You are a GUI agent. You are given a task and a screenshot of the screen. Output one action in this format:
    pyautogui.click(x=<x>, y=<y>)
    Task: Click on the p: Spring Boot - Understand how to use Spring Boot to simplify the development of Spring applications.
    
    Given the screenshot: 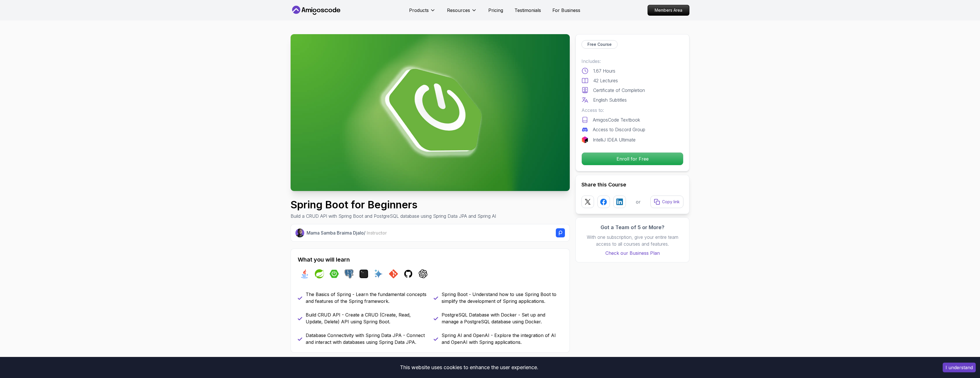 What is the action you would take?
    pyautogui.click(x=502, y=298)
    